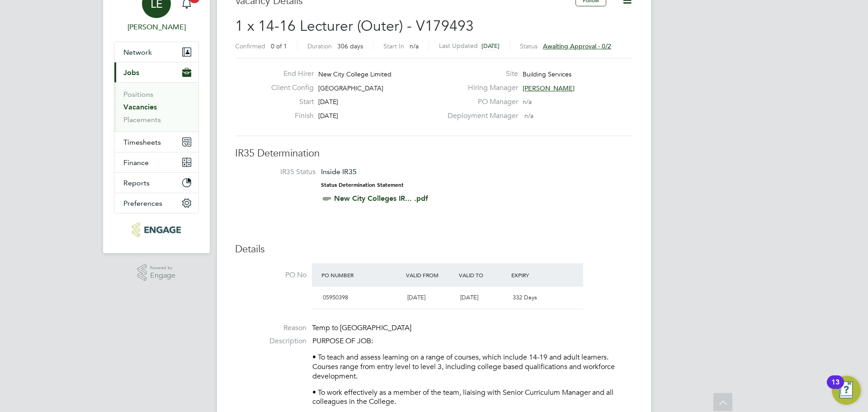 The height and width of the screenshot is (412, 868). Describe the element at coordinates (289, 116) in the screenshot. I see `label: Finish` at that location.